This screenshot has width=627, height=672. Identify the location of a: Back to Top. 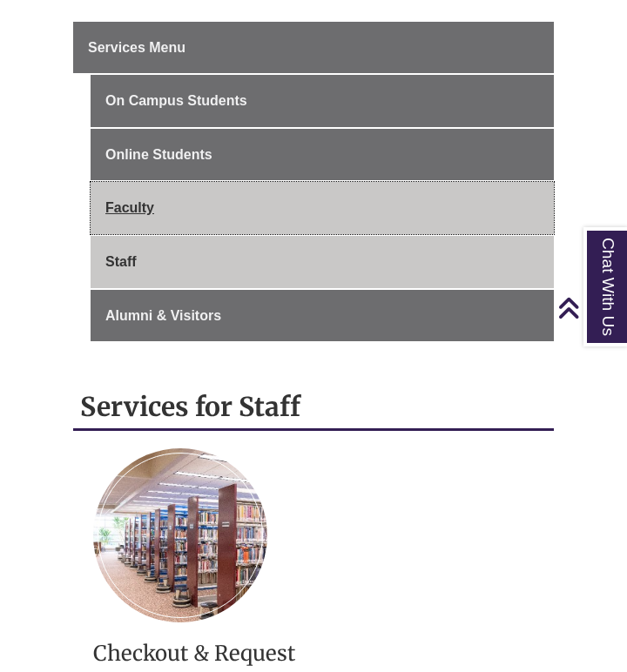
(589, 308).